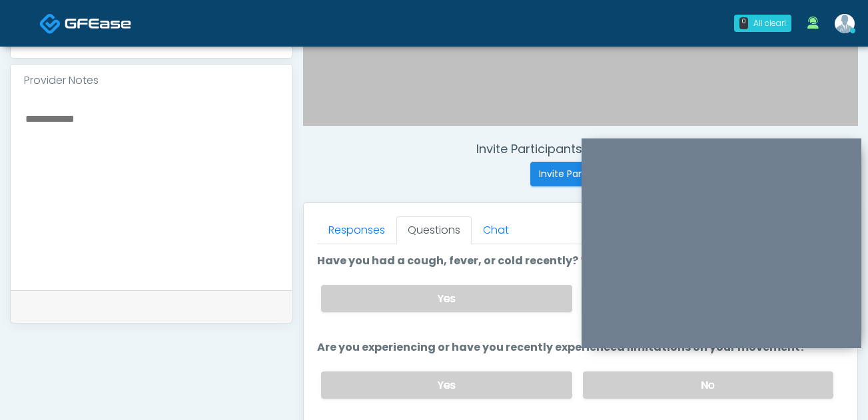 This screenshot has height=420, width=868. Describe the element at coordinates (179, 336) in the screenshot. I see `input: Write a message…` at that location.